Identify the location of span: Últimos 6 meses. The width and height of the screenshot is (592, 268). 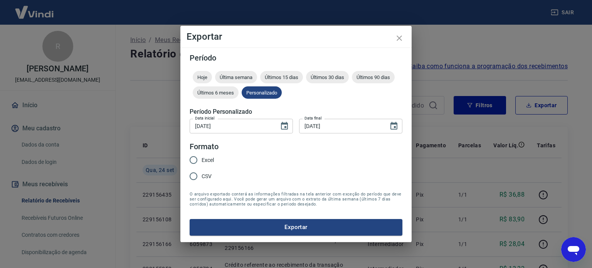
(216, 93).